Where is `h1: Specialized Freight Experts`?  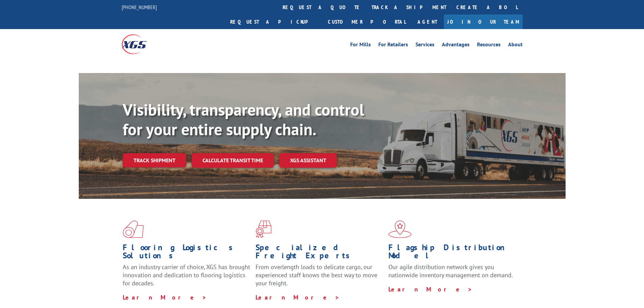
h1: Specialized Freight Experts is located at coordinates (320, 253).